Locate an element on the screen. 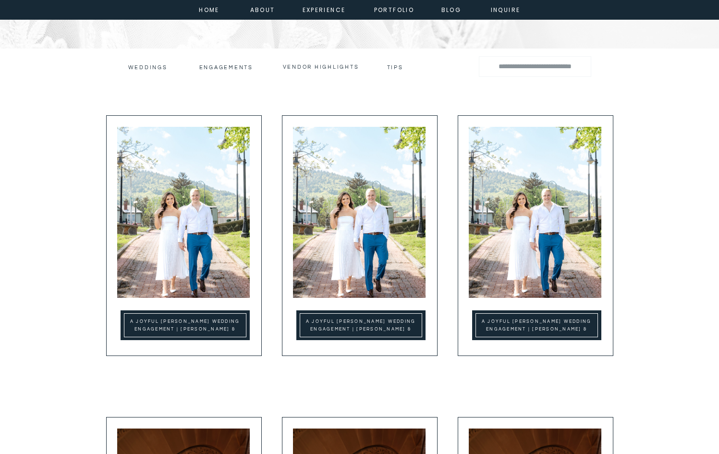  a: vendor highlights is located at coordinates (322, 67).